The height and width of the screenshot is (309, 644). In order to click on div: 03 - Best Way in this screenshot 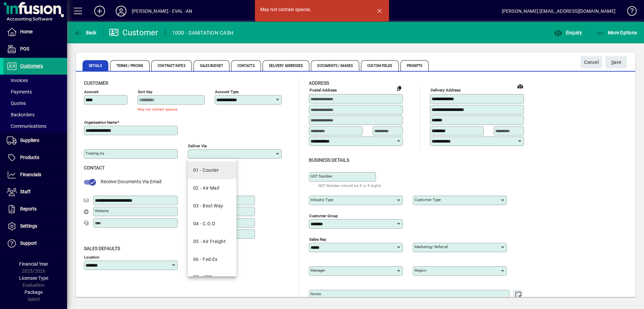, I will do `click(208, 205)`.